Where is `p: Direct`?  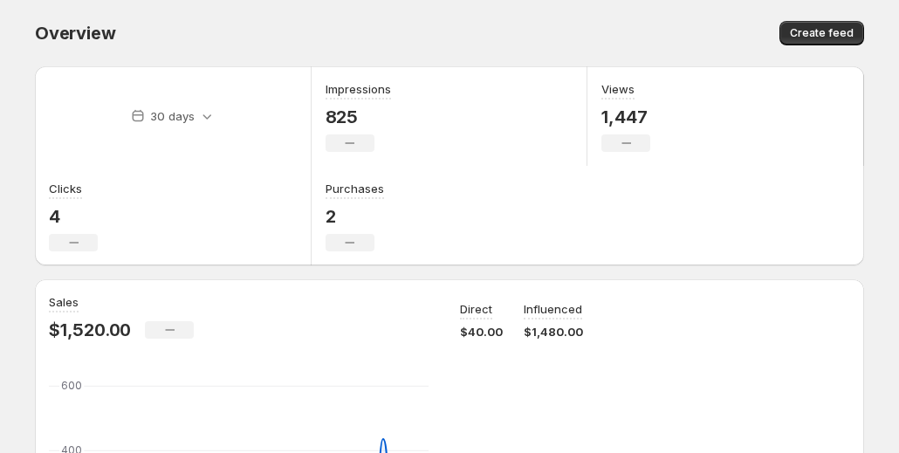 p: Direct is located at coordinates (476, 309).